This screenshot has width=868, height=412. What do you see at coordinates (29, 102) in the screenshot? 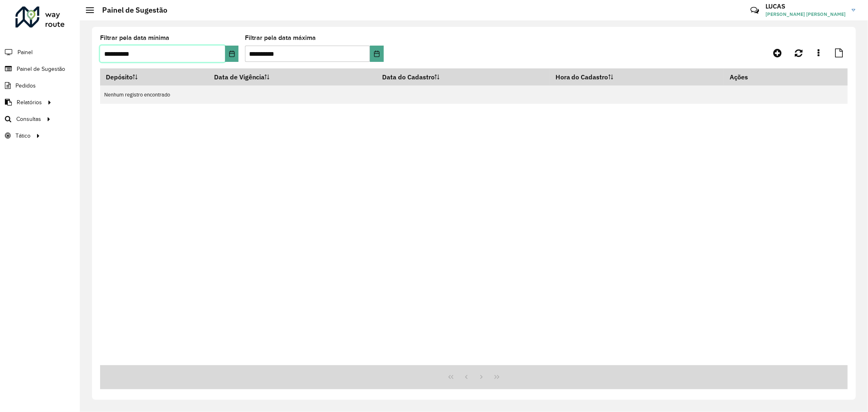
I see `span: Relatórios` at bounding box center [29, 102].